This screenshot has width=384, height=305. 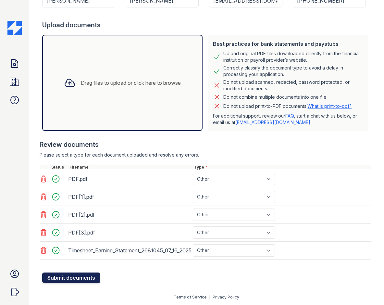 What do you see at coordinates (129, 197) in the screenshot?
I see `div: PDF[1].pdf` at bounding box center [129, 197].